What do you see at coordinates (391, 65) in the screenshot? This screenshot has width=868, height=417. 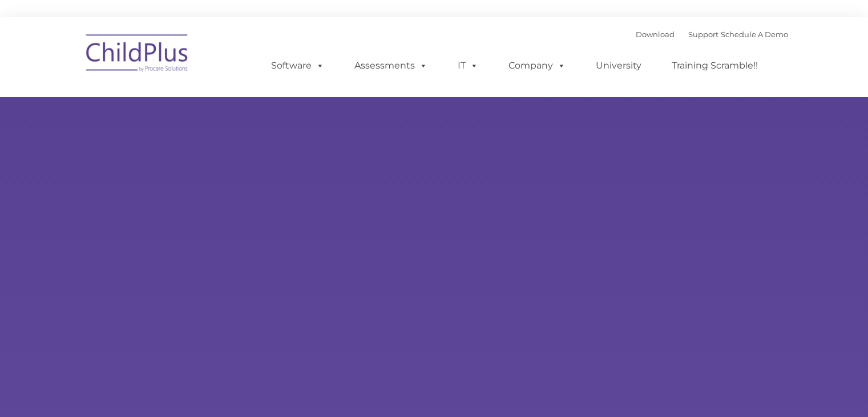 I see `a: Assessments` at bounding box center [391, 65].